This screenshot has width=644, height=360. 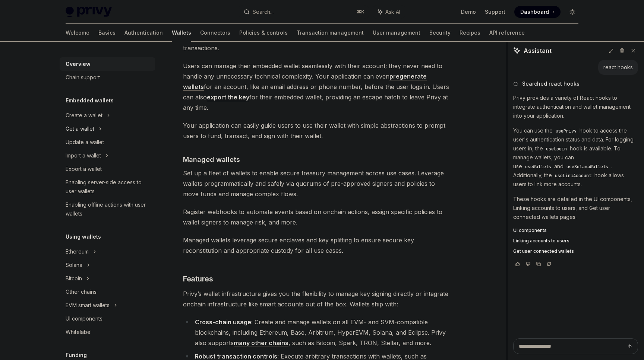 I want to click on span: Features, so click(x=198, y=279).